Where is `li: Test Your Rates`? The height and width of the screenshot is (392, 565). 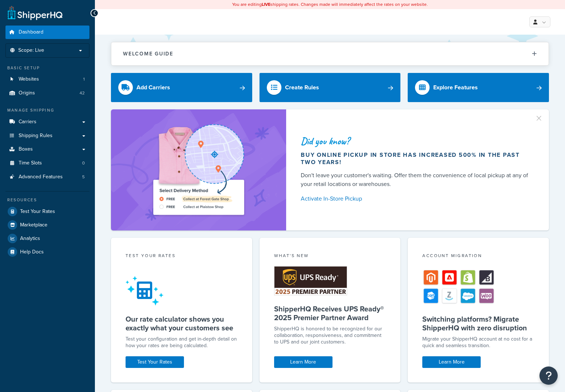 li: Test Your Rates is located at coordinates (48, 212).